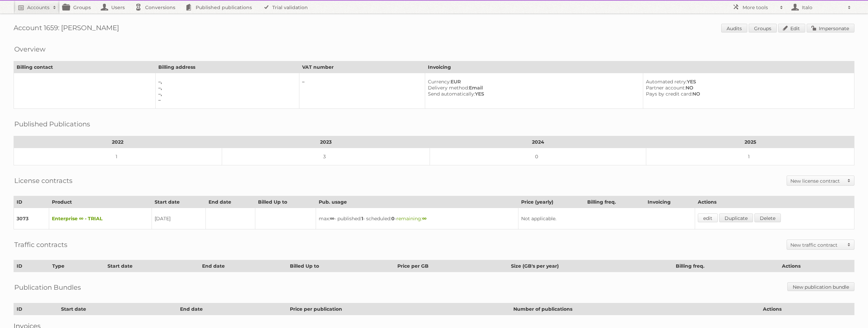 The height and width of the screenshot is (328, 868). Describe the element at coordinates (759, 7) in the screenshot. I see `h2: More tools` at that location.